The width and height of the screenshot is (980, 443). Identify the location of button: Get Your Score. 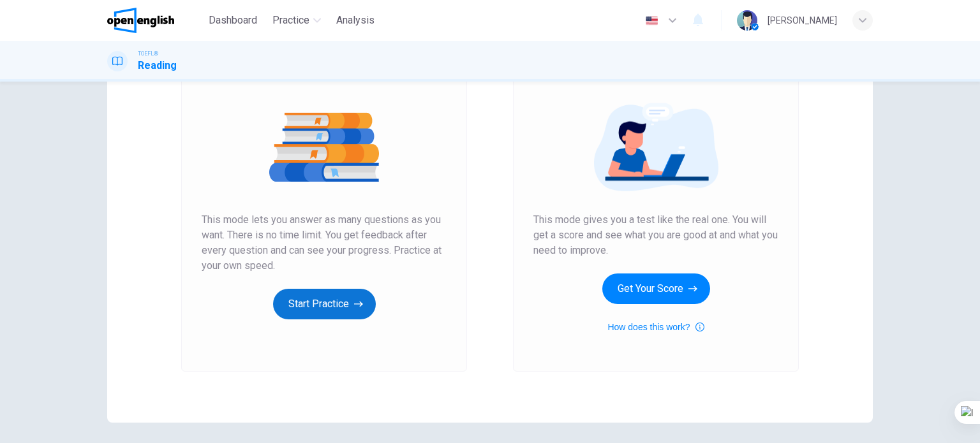
(655, 289).